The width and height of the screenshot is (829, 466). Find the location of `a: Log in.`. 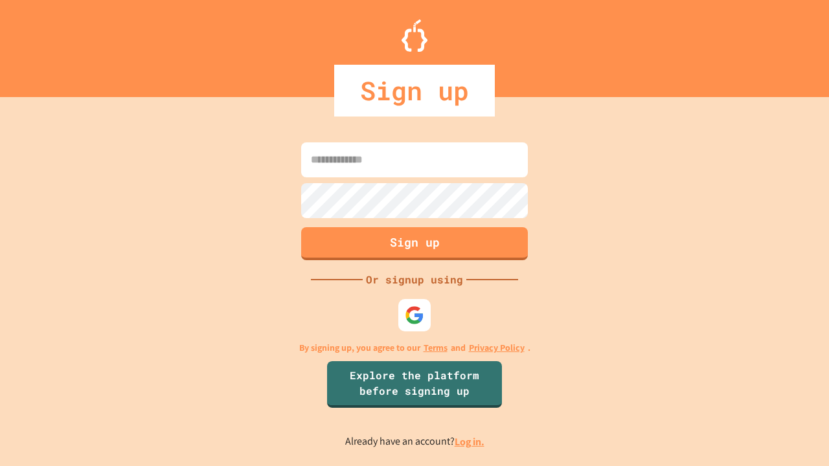

a: Log in. is located at coordinates (470, 442).